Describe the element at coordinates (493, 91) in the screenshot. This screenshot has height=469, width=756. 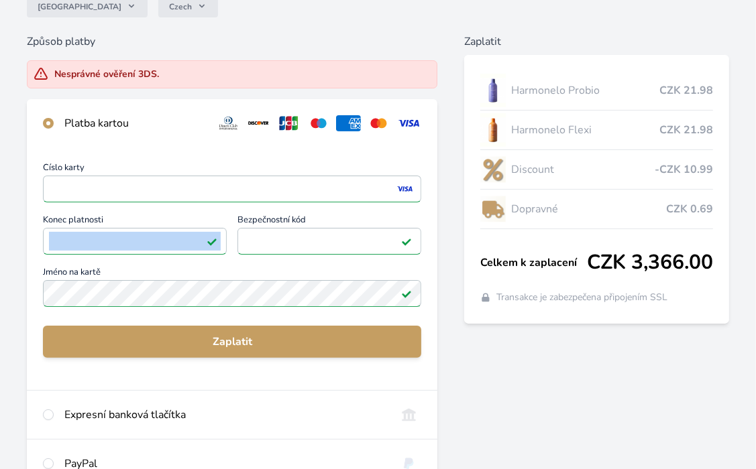
I see `img: CLEAN_PROBIO_se_stinem_x-lo.jpg` at that location.